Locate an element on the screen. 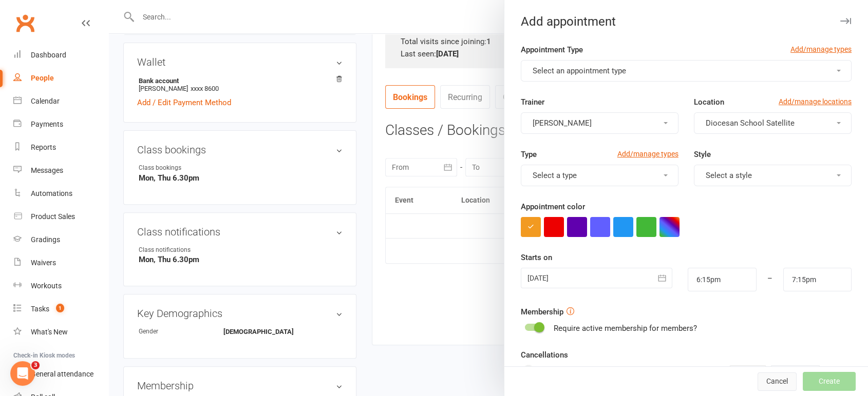 Image resolution: width=868 pixels, height=396 pixels. a: Dashboard is located at coordinates (60, 55).